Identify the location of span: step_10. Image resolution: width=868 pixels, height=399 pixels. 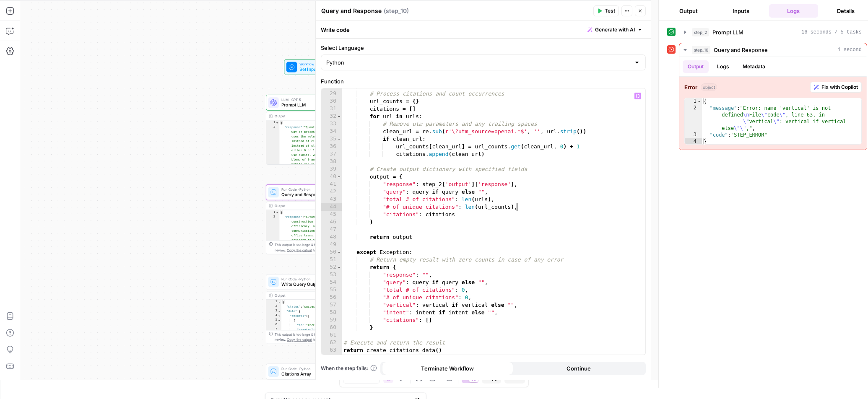
(701, 50).